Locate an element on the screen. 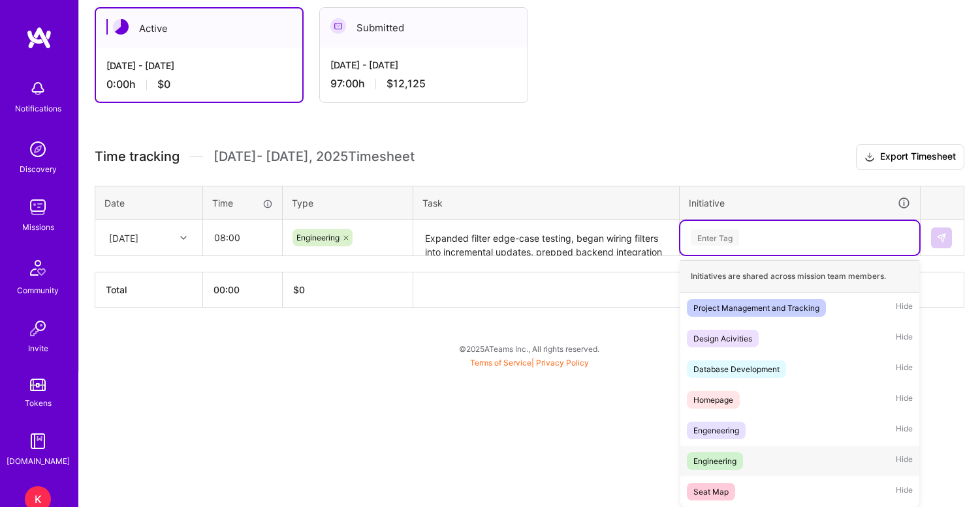 This screenshot has height=507, width=980. th: Task is located at coordinates (546, 203).